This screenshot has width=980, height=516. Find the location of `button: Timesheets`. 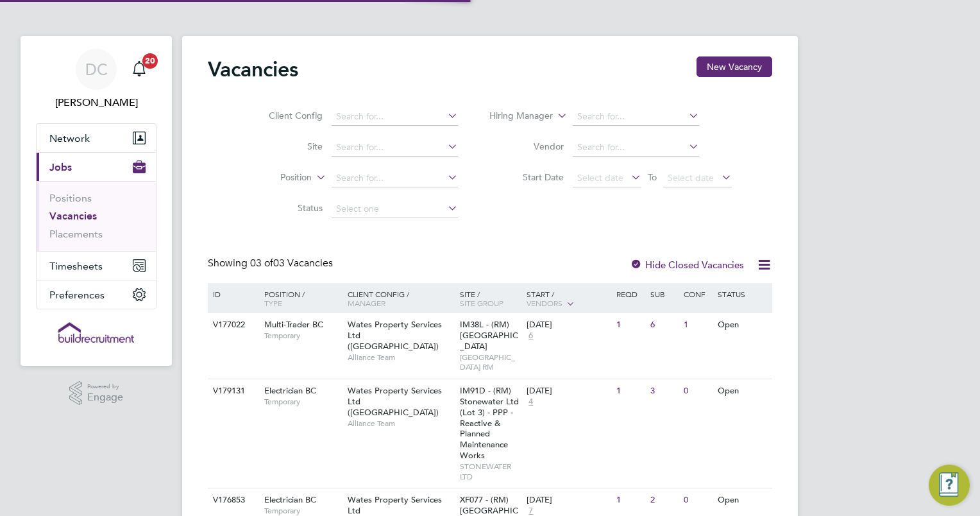

button: Timesheets is located at coordinates (96, 266).